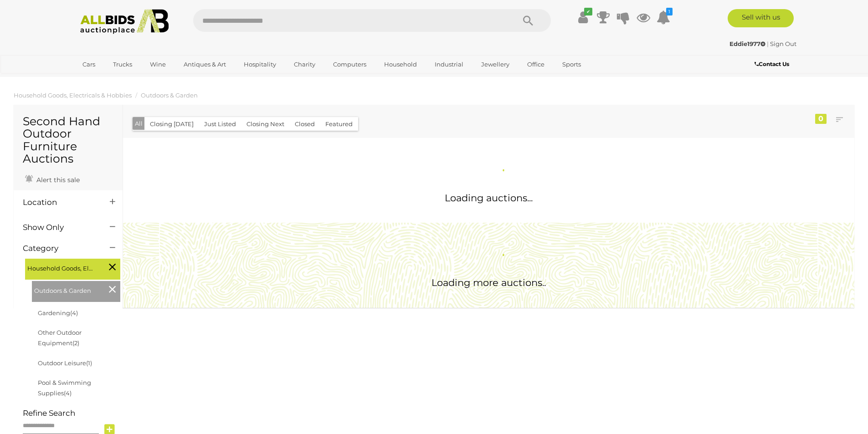 This screenshot has width=868, height=434. What do you see at coordinates (122, 64) in the screenshot?
I see `a: Trucks` at bounding box center [122, 64].